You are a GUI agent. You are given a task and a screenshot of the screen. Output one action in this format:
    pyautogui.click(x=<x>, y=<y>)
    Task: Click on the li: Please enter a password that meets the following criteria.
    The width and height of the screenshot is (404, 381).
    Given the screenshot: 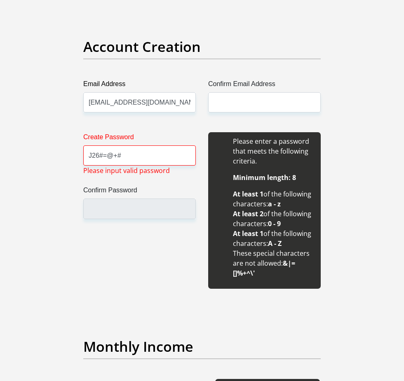 What is the action you would take?
    pyautogui.click(x=273, y=151)
    